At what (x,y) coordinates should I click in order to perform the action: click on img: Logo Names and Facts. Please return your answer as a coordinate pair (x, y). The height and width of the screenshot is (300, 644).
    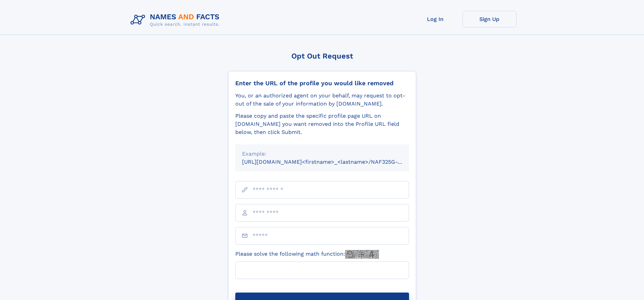
    Looking at the image, I should click on (176, 20).